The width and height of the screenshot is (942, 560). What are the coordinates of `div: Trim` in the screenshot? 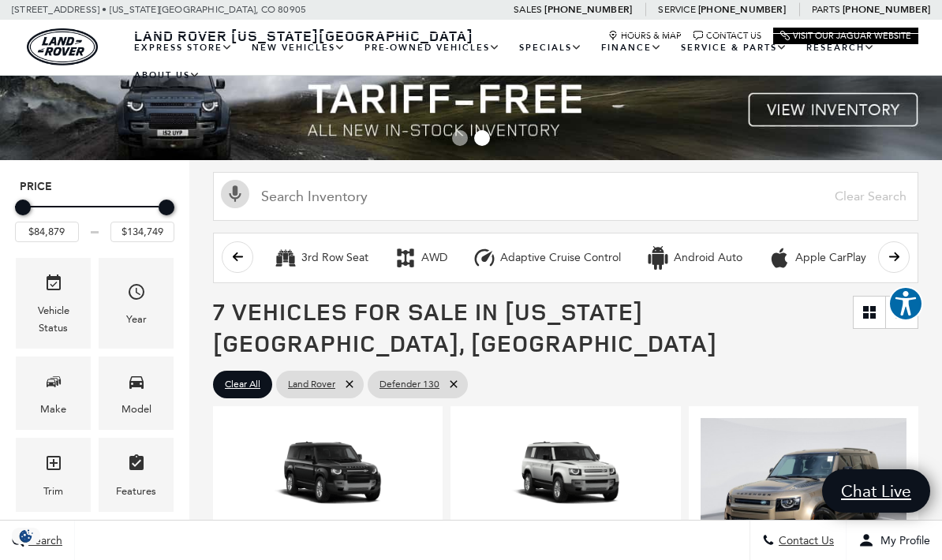 It's located at (53, 491).